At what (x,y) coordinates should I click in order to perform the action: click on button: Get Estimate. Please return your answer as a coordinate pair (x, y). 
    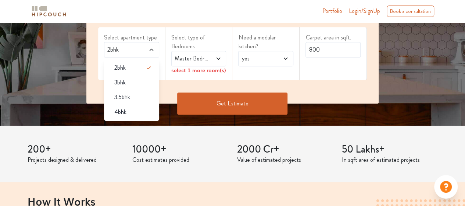
    Looking at the image, I should click on (232, 103).